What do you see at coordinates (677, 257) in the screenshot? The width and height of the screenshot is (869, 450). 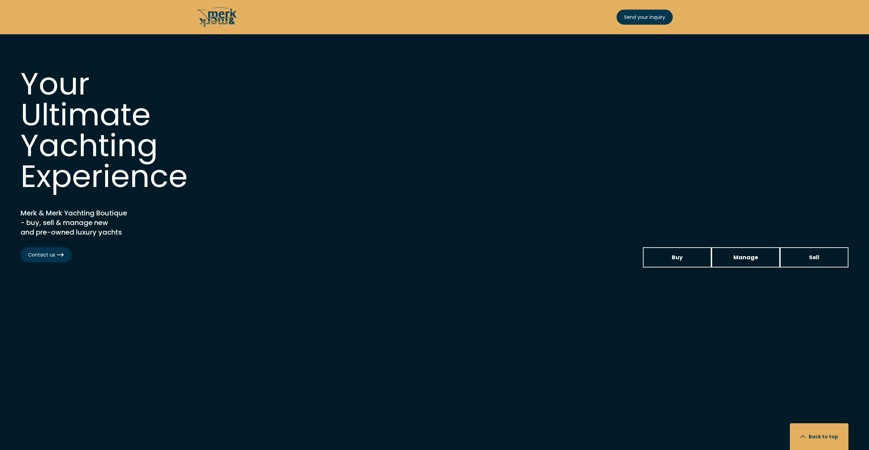 I see `a: Buy` at bounding box center [677, 257].